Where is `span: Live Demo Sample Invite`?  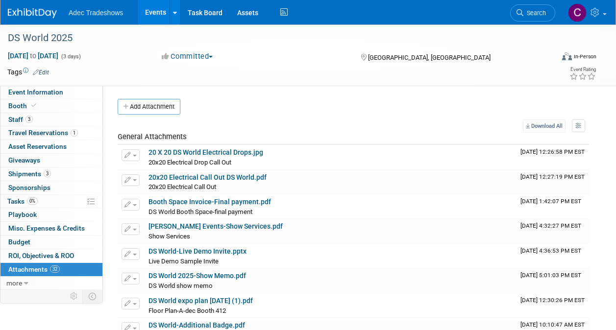
span: Live Demo Sample Invite is located at coordinates (183, 261).